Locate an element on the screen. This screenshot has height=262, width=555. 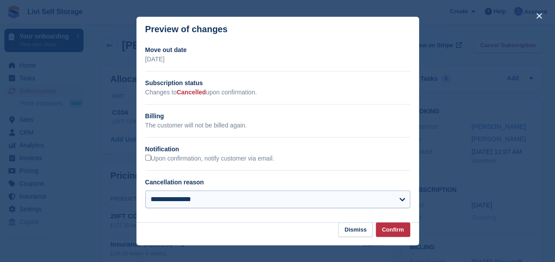
h2: Notification is located at coordinates (278, 149).